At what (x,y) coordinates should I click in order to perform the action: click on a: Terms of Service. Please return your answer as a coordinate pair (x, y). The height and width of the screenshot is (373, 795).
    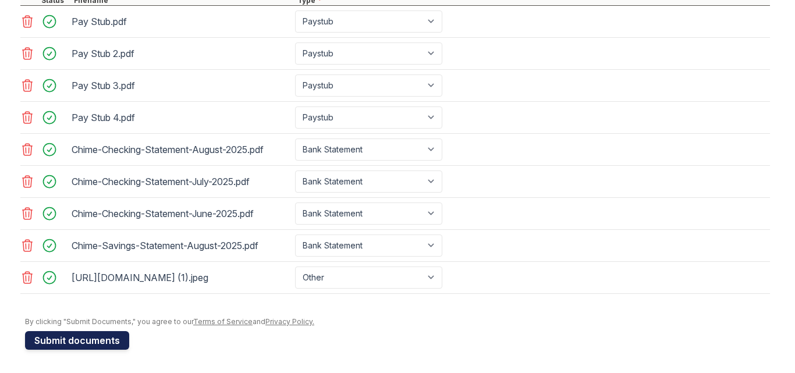
    Looking at the image, I should click on (223, 321).